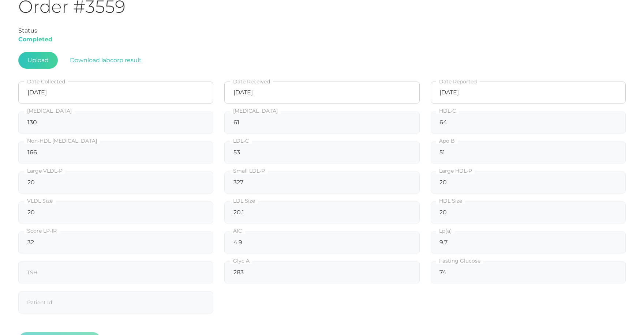 The height and width of the screenshot is (335, 644). I want to click on button: Download labcorp result, so click(106, 61).